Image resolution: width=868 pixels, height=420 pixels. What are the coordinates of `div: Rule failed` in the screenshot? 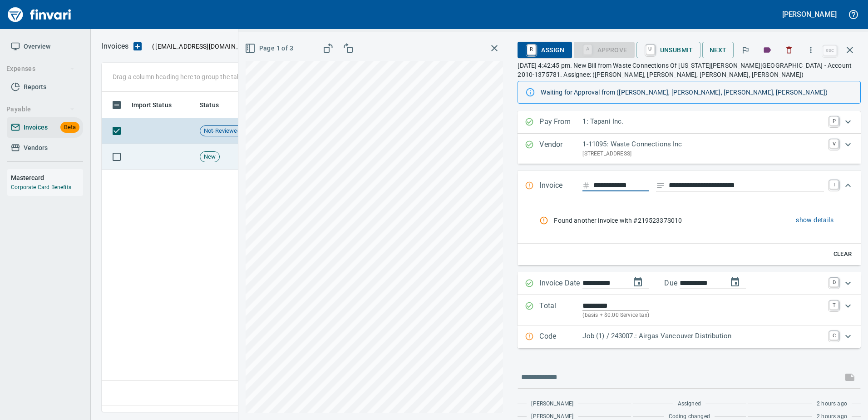 It's located at (547, 221).